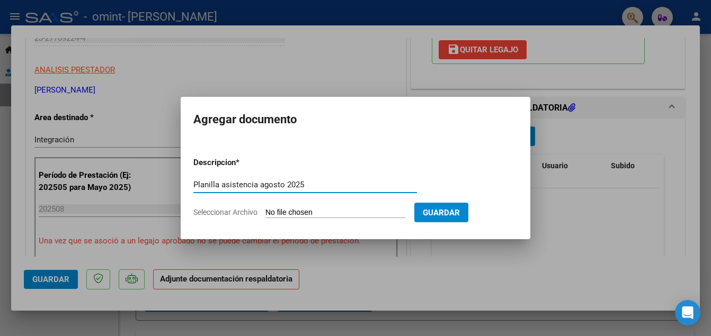 Image resolution: width=711 pixels, height=336 pixels. What do you see at coordinates (441, 213) in the screenshot?
I see `span: Guardar` at bounding box center [441, 213].